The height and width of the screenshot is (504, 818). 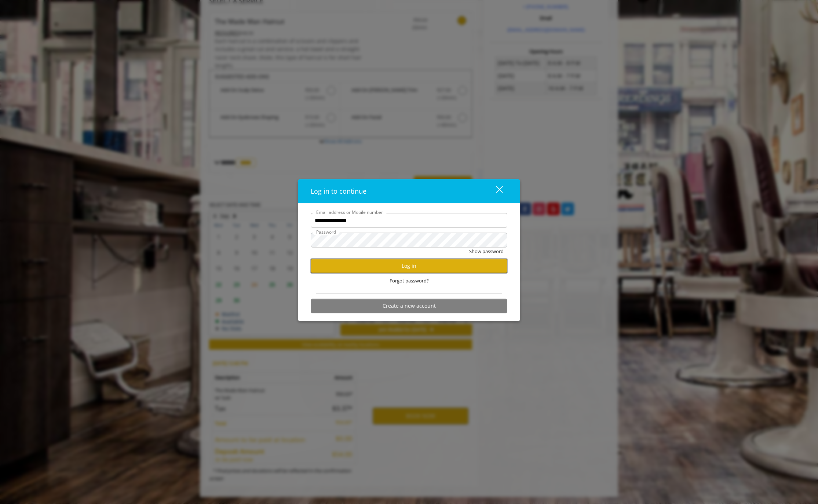 What do you see at coordinates (409, 240) in the screenshot?
I see `input: Password` at bounding box center [409, 240].